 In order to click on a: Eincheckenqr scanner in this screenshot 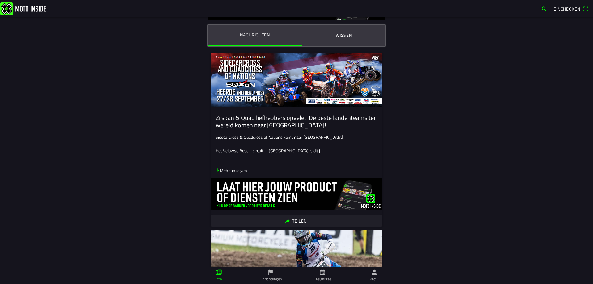, I will do `click(571, 9)`.